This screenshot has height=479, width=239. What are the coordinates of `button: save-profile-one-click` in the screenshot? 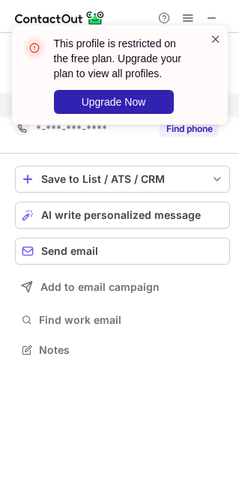 It's located at (122, 179).